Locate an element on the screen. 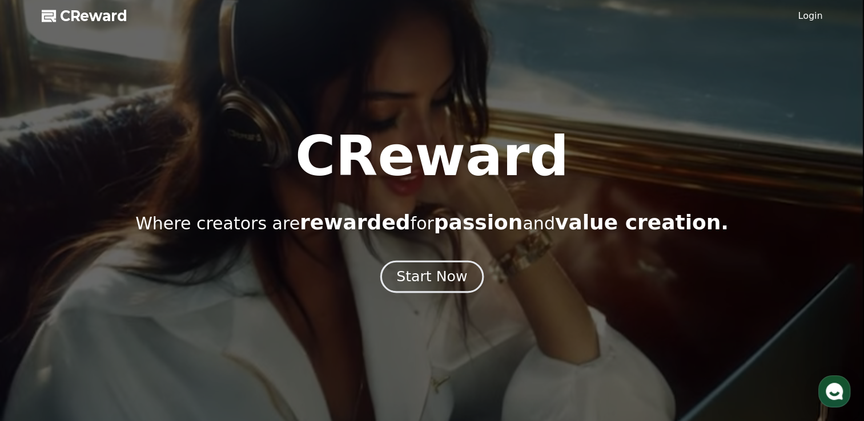  div: Start Now is located at coordinates (432, 277).